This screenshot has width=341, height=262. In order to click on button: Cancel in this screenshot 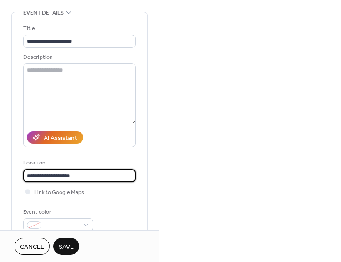, I will do `click(32, 246)`.